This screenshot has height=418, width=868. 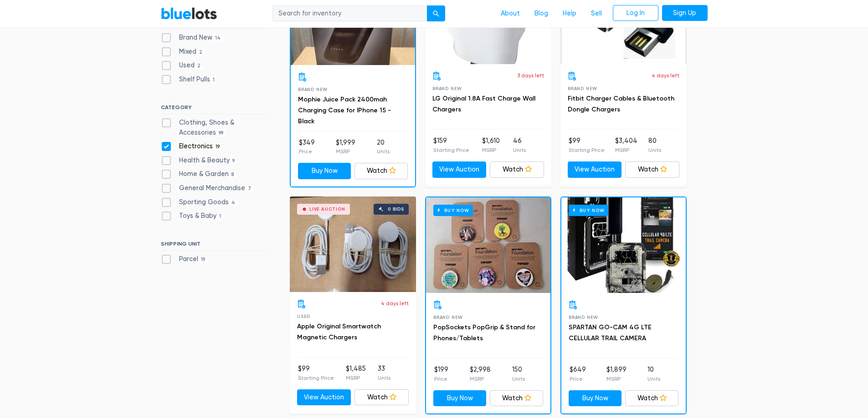 What do you see at coordinates (192, 216) in the screenshot?
I see `label: Toys & Baby` at bounding box center [192, 216].